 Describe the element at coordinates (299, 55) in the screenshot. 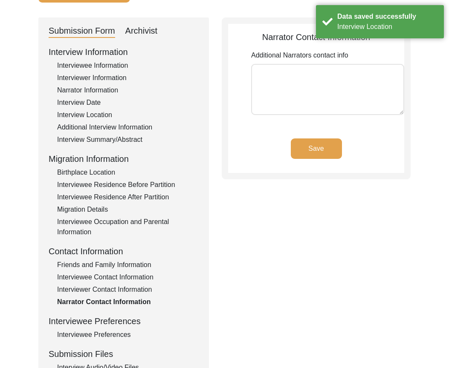

I see `label: Additional Narrators contact info` at that location.